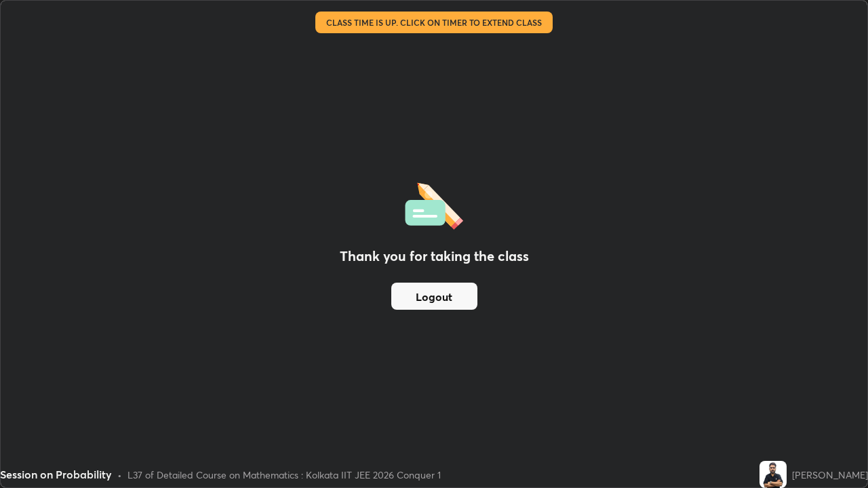 The height and width of the screenshot is (488, 868). Describe the element at coordinates (773, 474) in the screenshot. I see `img: 5d568bb6ac614c1d9b5c17d2183f5956.jpg` at that location.